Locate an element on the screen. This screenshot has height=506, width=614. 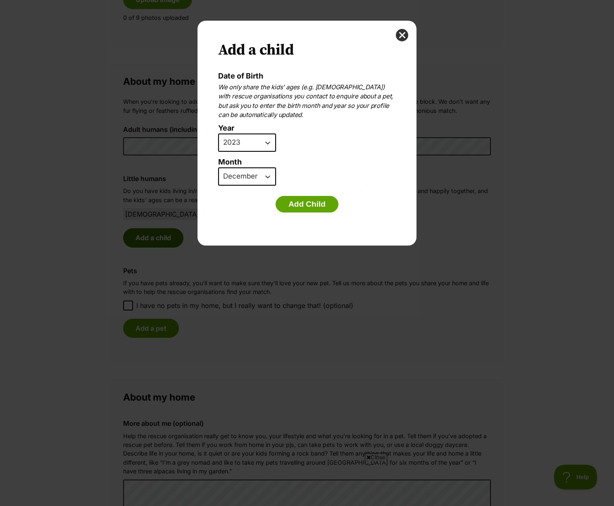
h2: Add a child is located at coordinates (307, 50).